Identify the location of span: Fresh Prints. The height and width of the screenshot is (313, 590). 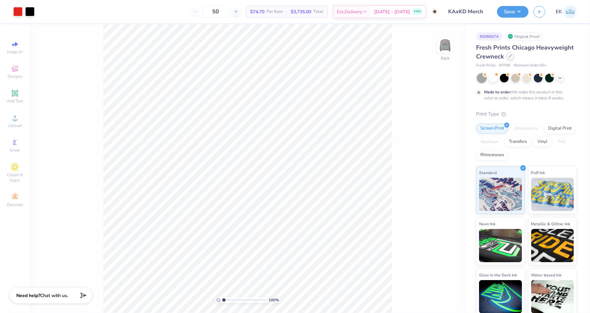
(485, 65).